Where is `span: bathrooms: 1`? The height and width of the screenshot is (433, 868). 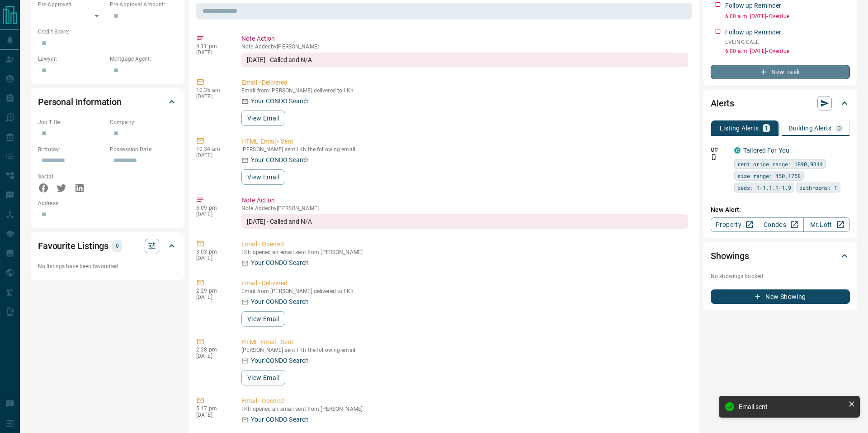 span: bathrooms: 1 is located at coordinates (819, 187).